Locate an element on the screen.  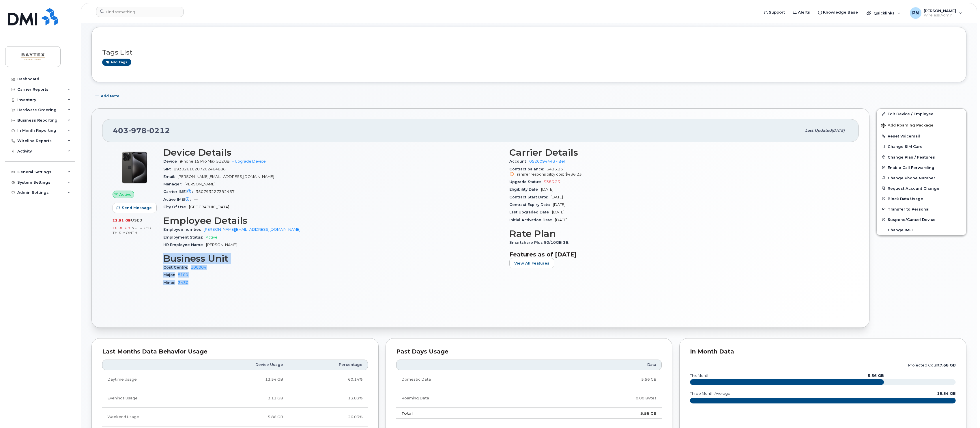
td: 13.83% is located at coordinates (328, 398).